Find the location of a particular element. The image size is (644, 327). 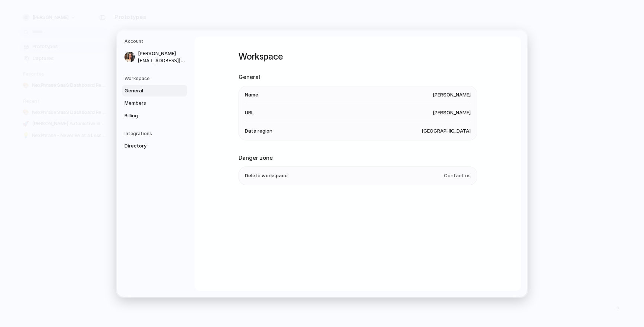

h5: Account is located at coordinates (156, 41).